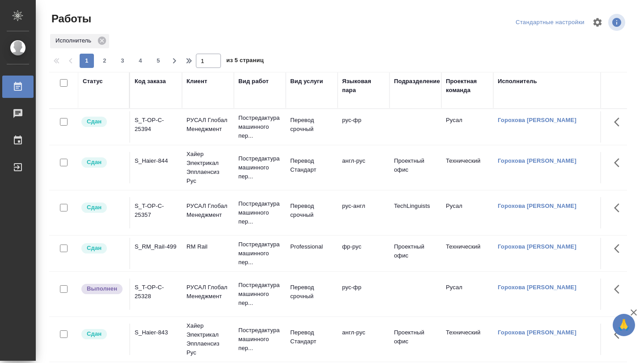 The height and width of the screenshot is (363, 644). What do you see at coordinates (156, 125) in the screenshot?
I see `div: S_T-OP-C-25394` at bounding box center [156, 125].